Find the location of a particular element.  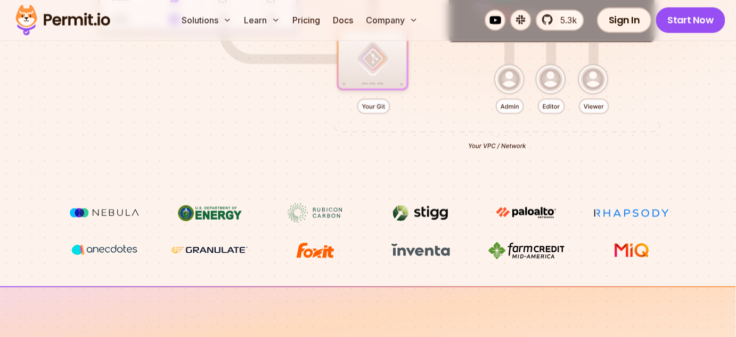

a: Sign In is located at coordinates (624, 20).